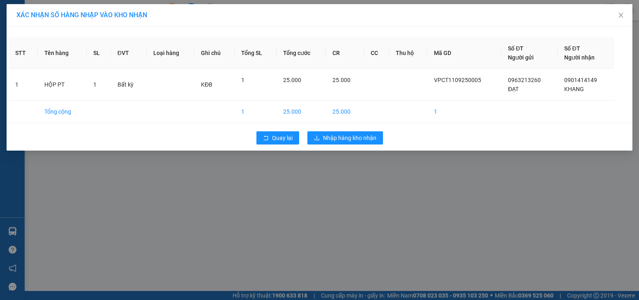 Image resolution: width=639 pixels, height=300 pixels. What do you see at coordinates (62, 112) in the screenshot?
I see `td: Tổng cộng` at bounding box center [62, 112].